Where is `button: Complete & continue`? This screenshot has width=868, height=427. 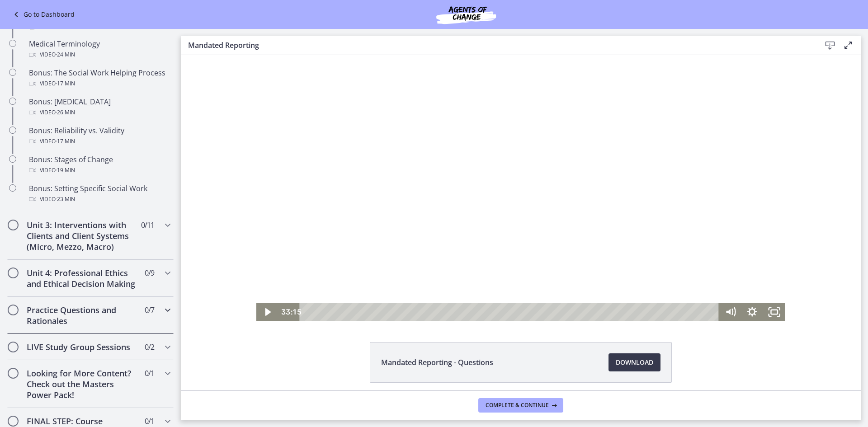
button: Complete & continue is located at coordinates (520, 405).